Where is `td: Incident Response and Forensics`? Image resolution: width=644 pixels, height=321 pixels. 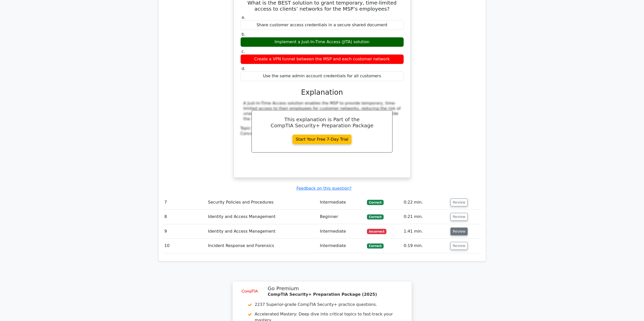 td: Incident Response and Forensics is located at coordinates (262, 246).